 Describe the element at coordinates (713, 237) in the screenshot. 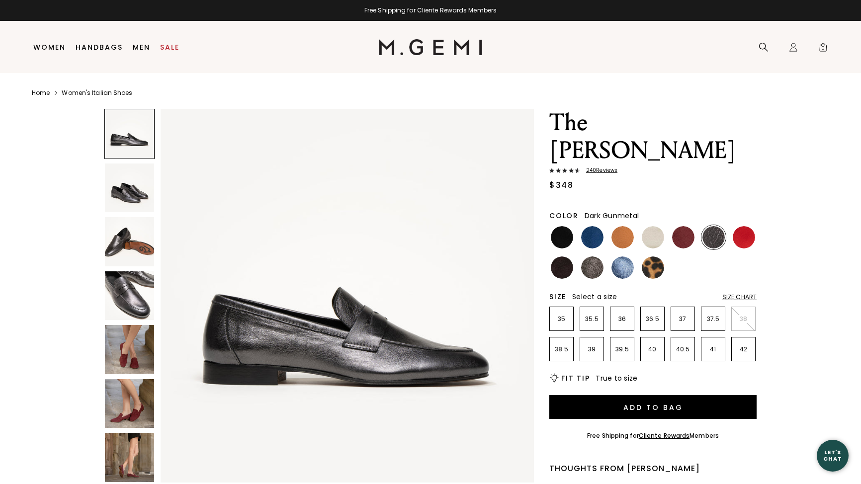

I see `img: Dark Gunmetal` at that location.